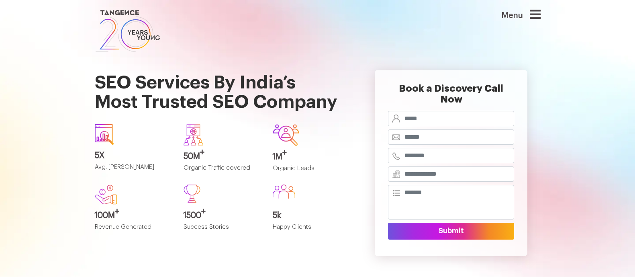 This screenshot has width=635, height=277. What do you see at coordinates (311, 172) in the screenshot?
I see `p: Organic Leads` at bounding box center [311, 172].